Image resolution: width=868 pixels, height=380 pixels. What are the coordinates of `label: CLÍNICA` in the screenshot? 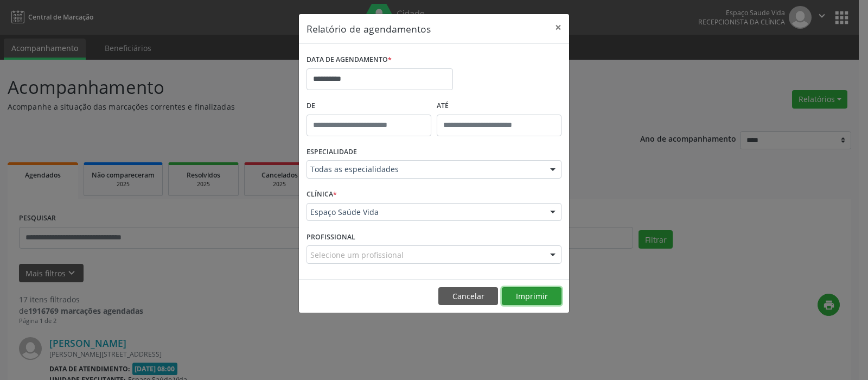 It's located at (321, 194).